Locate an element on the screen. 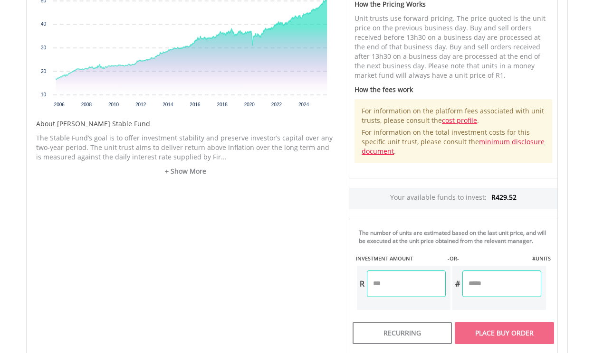 This screenshot has height=353, width=594. label: INVESTMENT AMOUNT is located at coordinates (384, 259).